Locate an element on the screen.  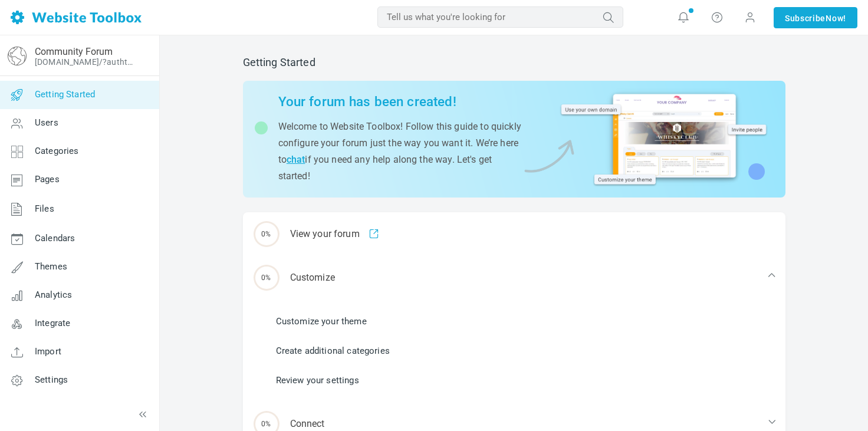
a: chat is located at coordinates (296, 159).